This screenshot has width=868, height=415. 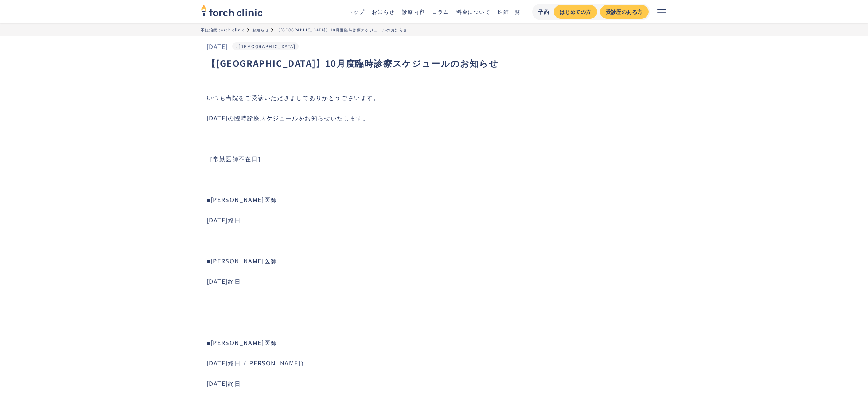 What do you see at coordinates (232, 12) in the screenshot?
I see `a: home` at bounding box center [232, 12].